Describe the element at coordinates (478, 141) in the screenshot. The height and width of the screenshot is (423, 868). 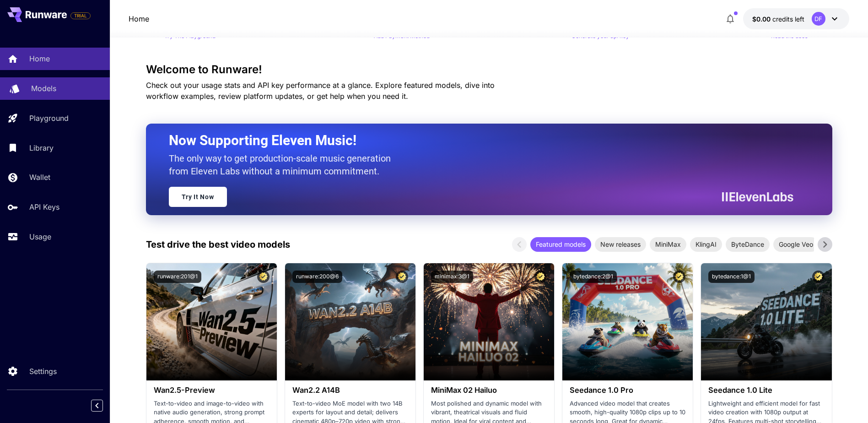
I see `h2: Now Supporting Eleven Music!` at that location.